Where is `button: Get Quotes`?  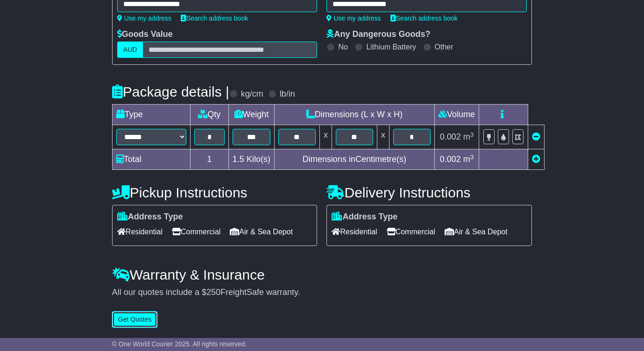
button: Get Quotes is located at coordinates (135, 320).